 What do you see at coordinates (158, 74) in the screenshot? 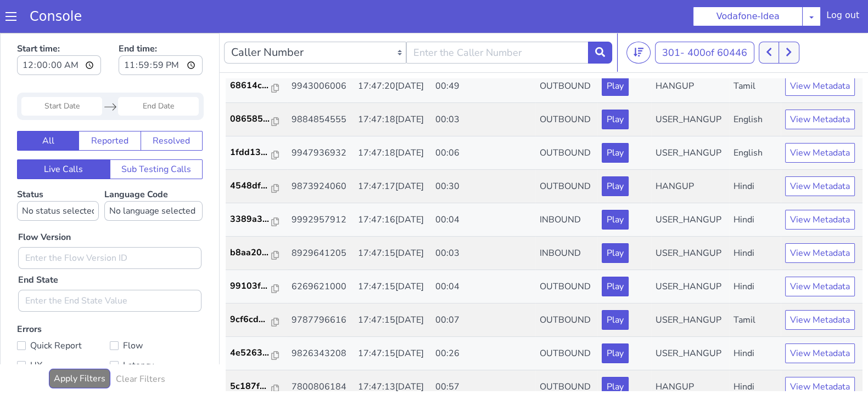
I see `input: End Date` at bounding box center [158, 74].